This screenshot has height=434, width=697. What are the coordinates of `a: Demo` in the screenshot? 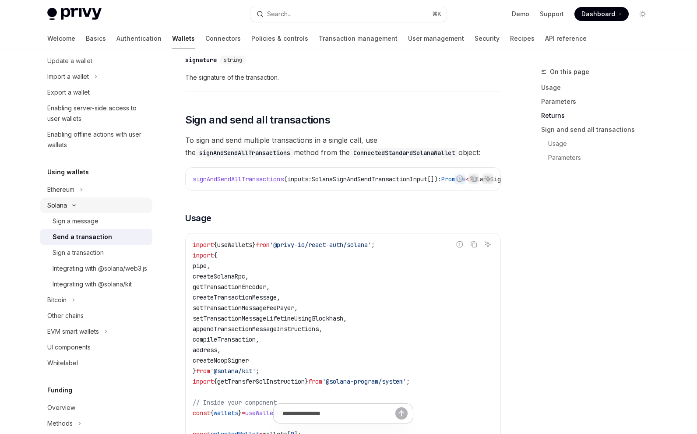 It's located at (520, 14).